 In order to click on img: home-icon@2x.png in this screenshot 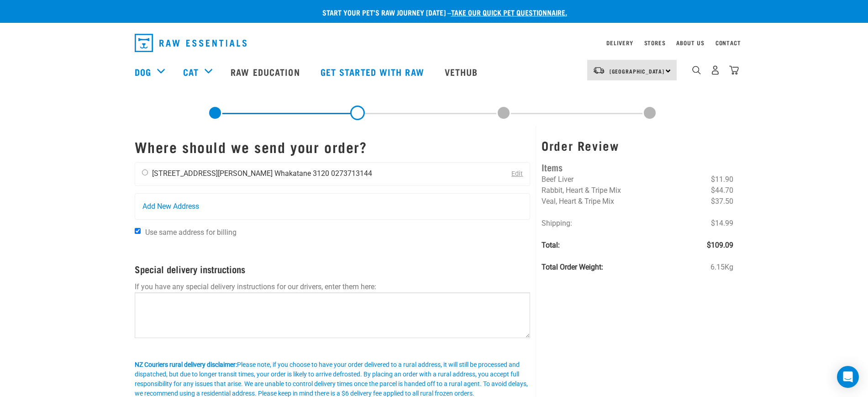, I will do `click(734, 70)`.